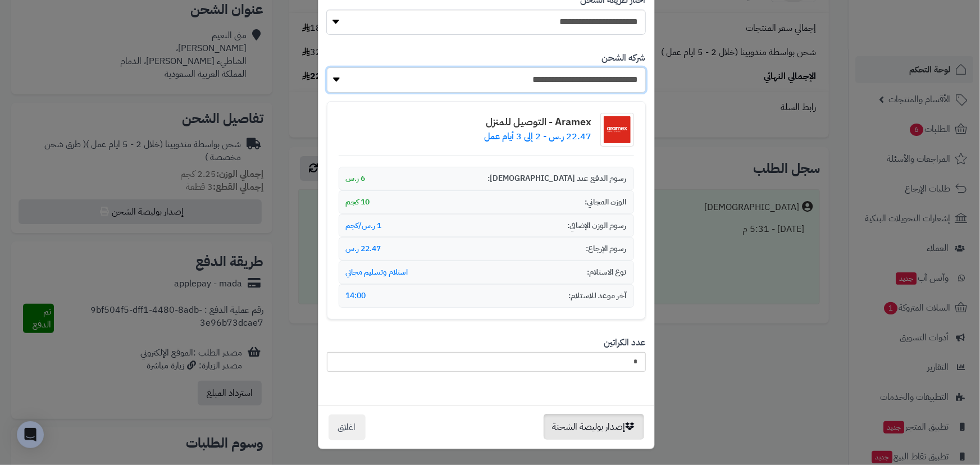 This screenshot has height=465, width=980. What do you see at coordinates (347, 427) in the screenshot?
I see `button: اغلاق` at bounding box center [347, 427].